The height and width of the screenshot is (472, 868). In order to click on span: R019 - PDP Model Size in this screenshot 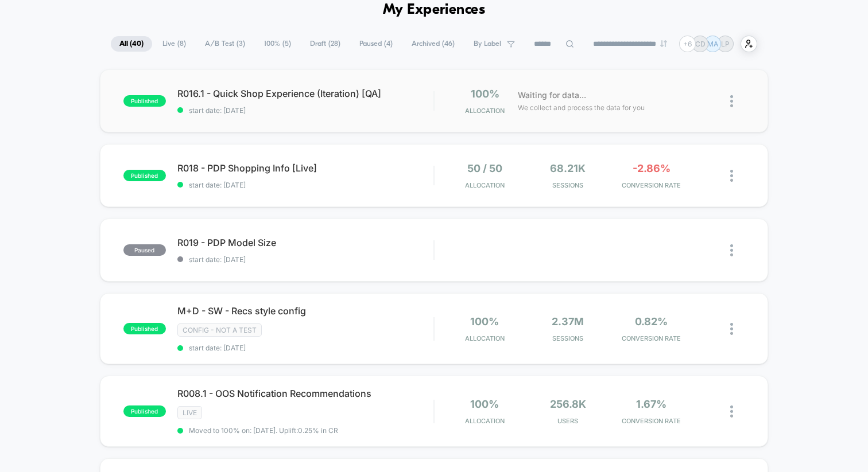, I will do `click(305, 242)`.